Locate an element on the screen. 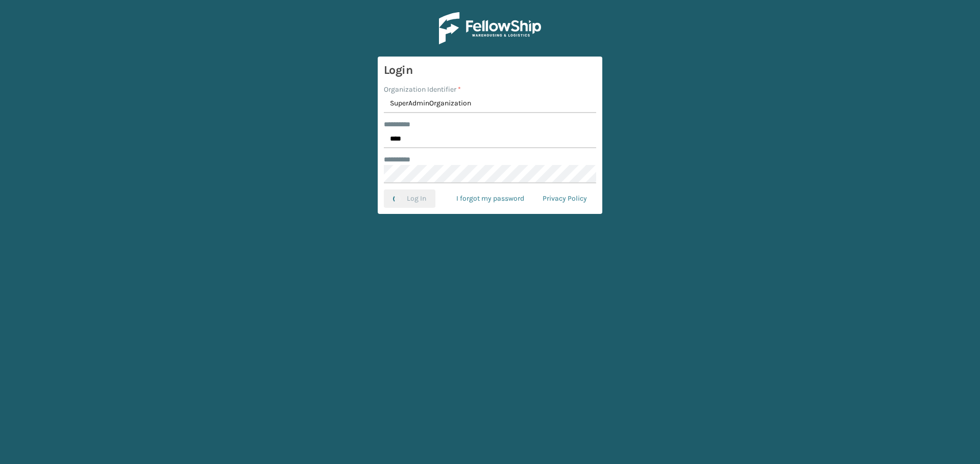  a: I forgot my password is located at coordinates (490, 199).